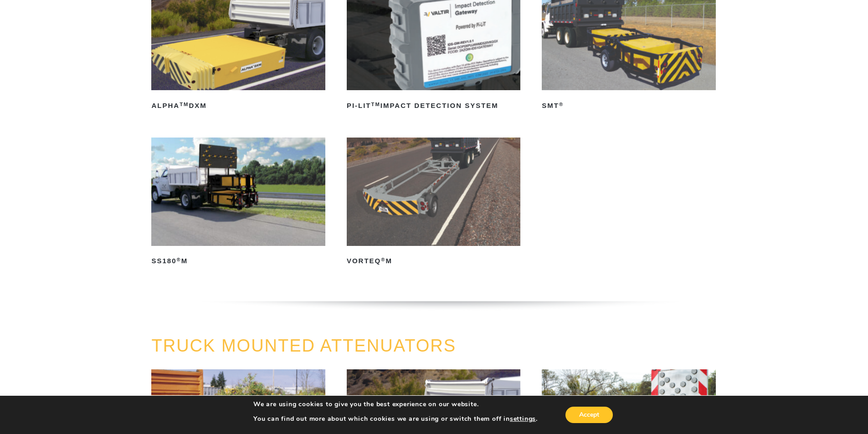 The width and height of the screenshot is (868, 434). I want to click on a: SS180®M, so click(238, 203).